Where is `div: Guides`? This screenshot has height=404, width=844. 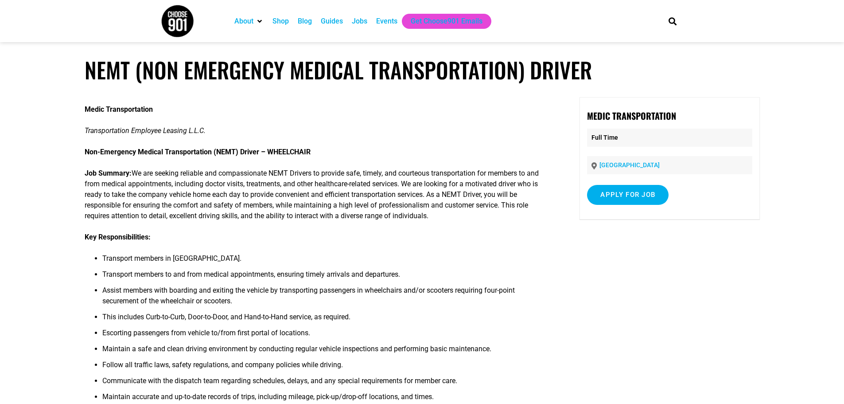 div: Guides is located at coordinates (332, 21).